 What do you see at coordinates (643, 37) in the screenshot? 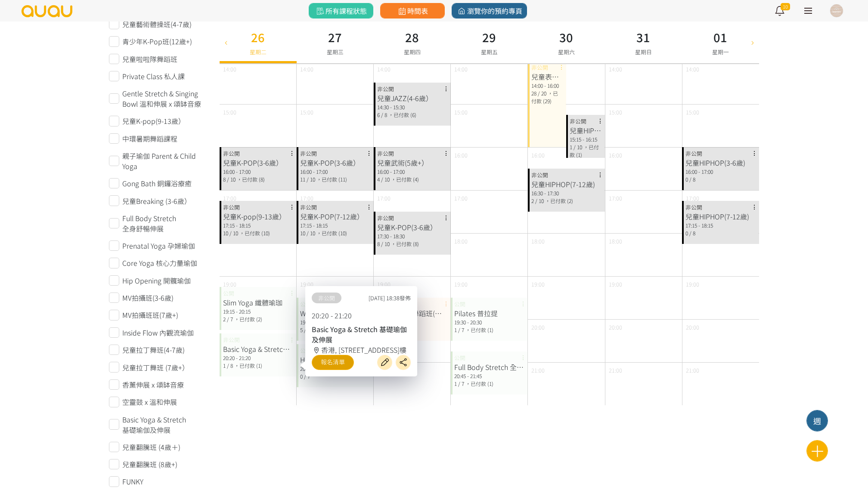
I see `h3: 31` at bounding box center [643, 37].